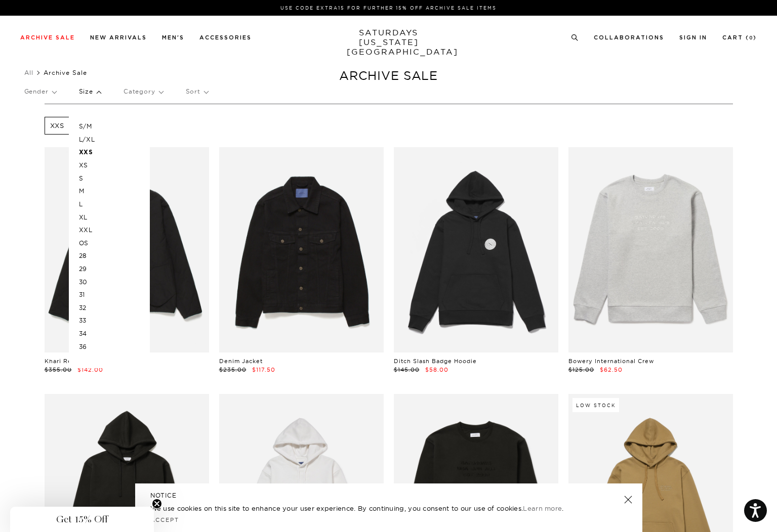 The image size is (777, 532). I want to click on a: Sign In, so click(693, 37).